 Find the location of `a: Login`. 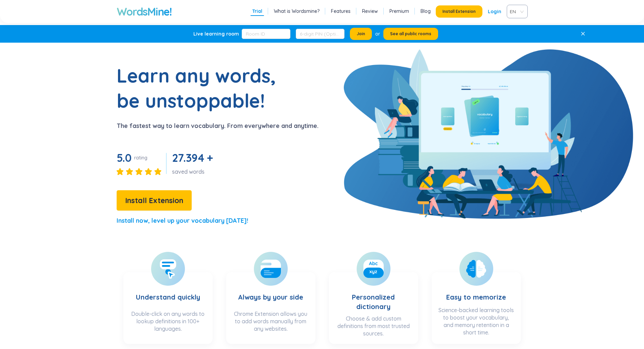

a: Login is located at coordinates (495, 11).